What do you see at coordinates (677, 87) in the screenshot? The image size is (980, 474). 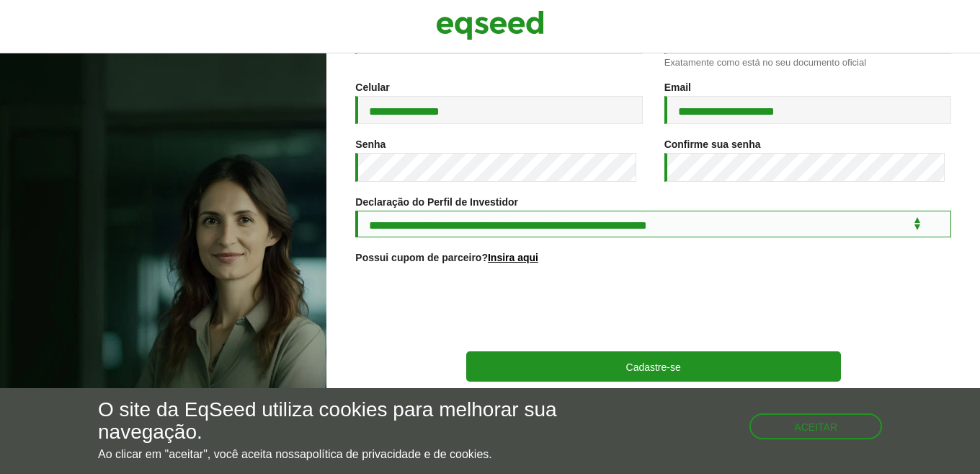 I see `label: Email` at bounding box center [677, 87].